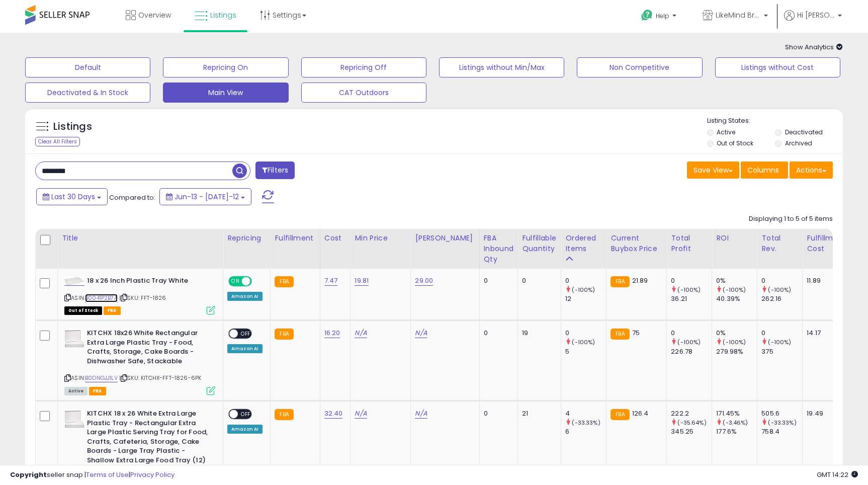  I want to click on div: 4, so click(585, 414).